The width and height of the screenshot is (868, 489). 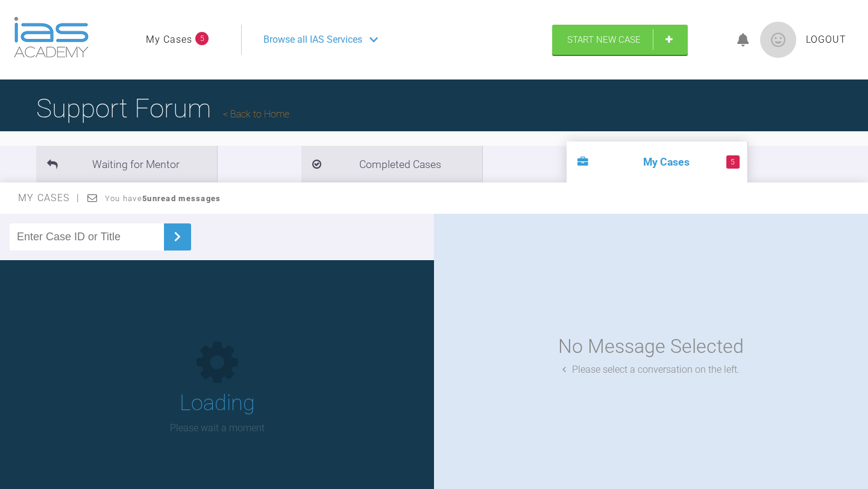 I want to click on div: No Message Selected, so click(x=650, y=347).